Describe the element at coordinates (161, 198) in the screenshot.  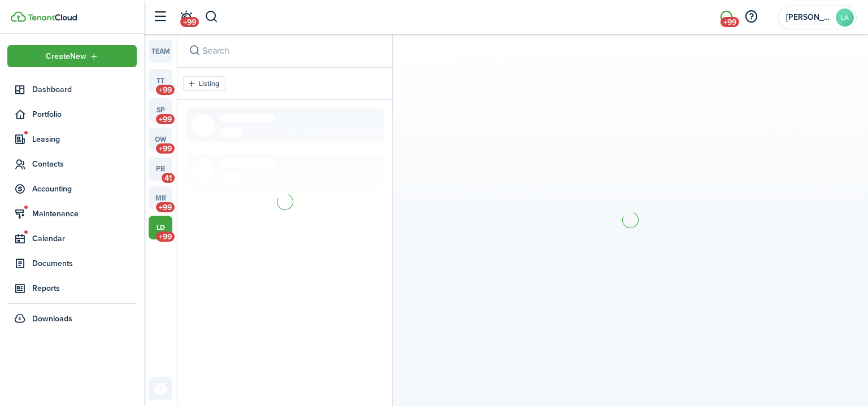
I see `a: mr` at that location.